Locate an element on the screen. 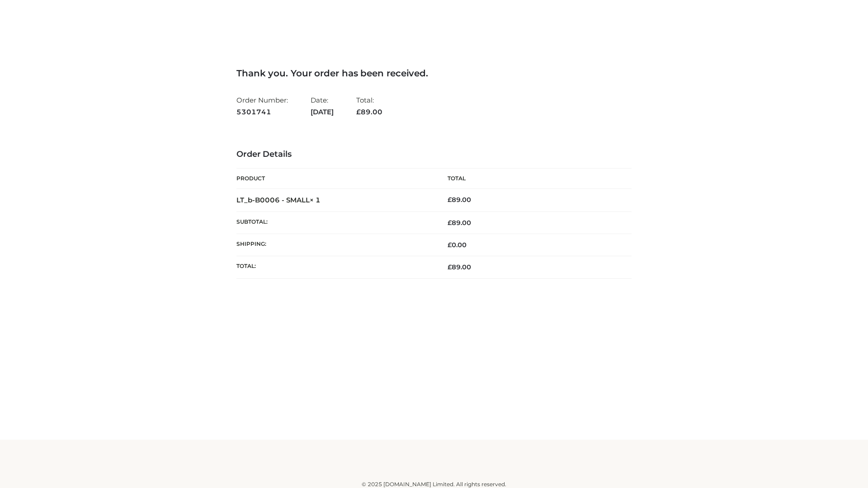 The width and height of the screenshot is (868, 488). li: Order Number: is located at coordinates (262, 106).